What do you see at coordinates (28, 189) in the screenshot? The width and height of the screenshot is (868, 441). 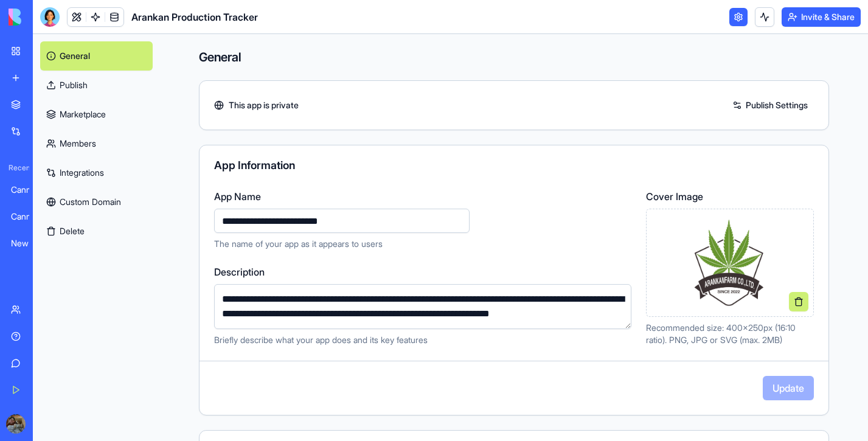 I see `a: Cannabis Clinic KPI Tracker` at bounding box center [28, 189].